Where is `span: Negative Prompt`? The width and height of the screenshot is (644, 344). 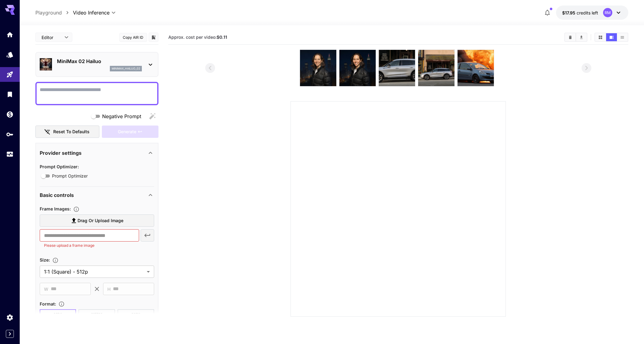
span: Negative Prompt is located at coordinates (122, 116).